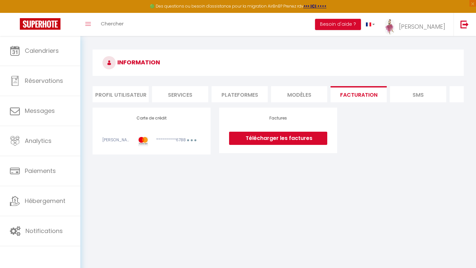 This screenshot has height=268, width=476. I want to click on span: Réservations, so click(44, 81).